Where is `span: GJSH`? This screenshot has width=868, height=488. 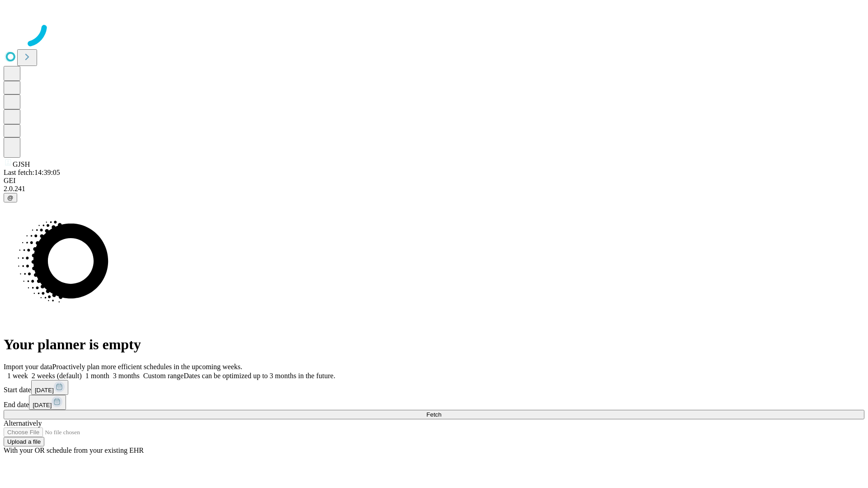 span: GJSH is located at coordinates (21, 164).